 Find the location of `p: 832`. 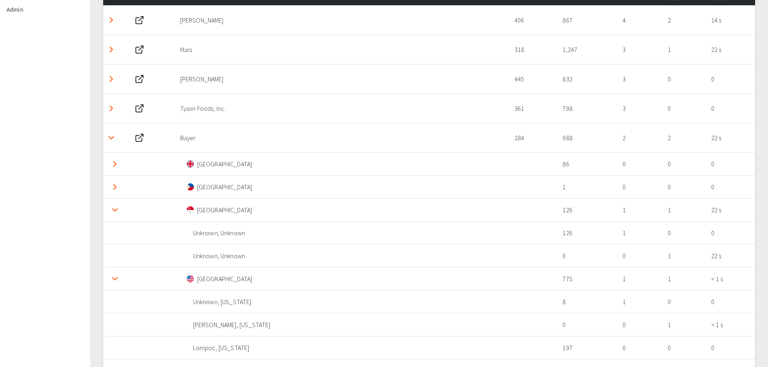

p: 832 is located at coordinates (586, 79).